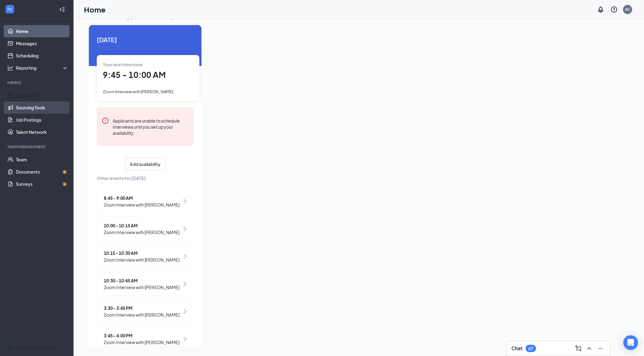 The width and height of the screenshot is (644, 356). What do you see at coordinates (42, 120) in the screenshot?
I see `a: Job Postings` at bounding box center [42, 120].